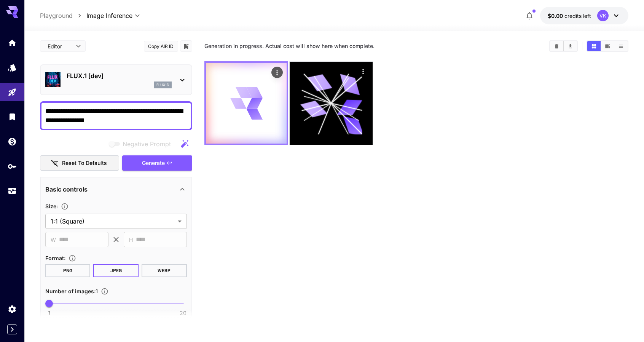 This screenshot has height=342, width=644. Describe the element at coordinates (73, 258) in the screenshot. I see `button: Choose the file format for the output image.` at that location.